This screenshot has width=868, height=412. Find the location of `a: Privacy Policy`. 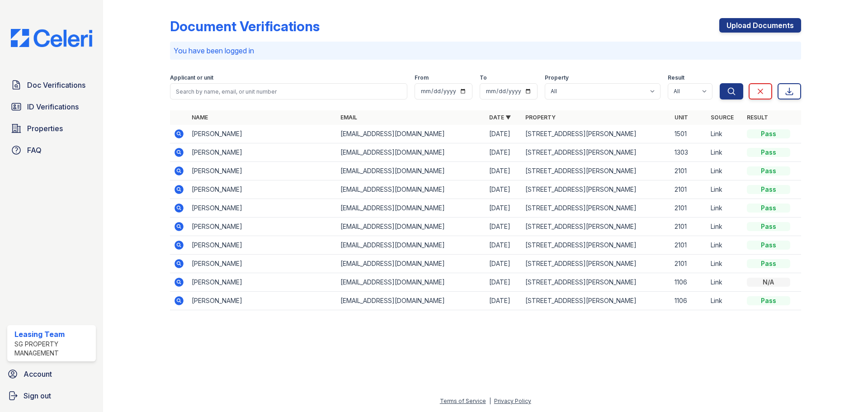

a: Privacy Policy is located at coordinates (512, 401).